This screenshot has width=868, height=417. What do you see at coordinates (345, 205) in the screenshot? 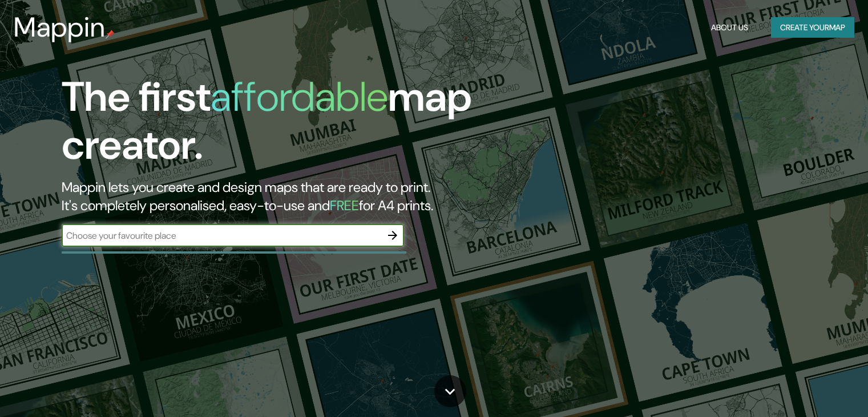
I see `h5: FREE` at bounding box center [345, 205].